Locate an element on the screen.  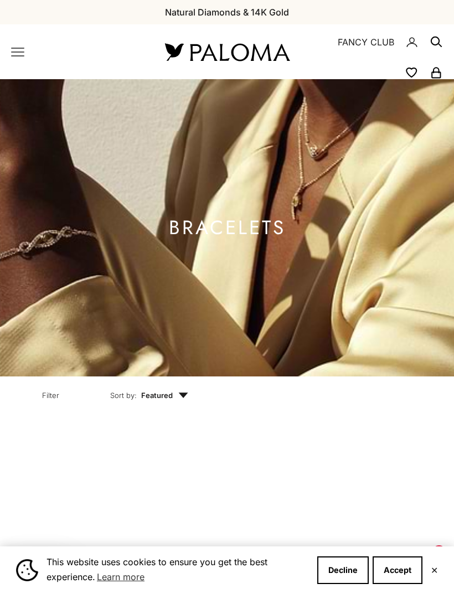
span: Featured is located at coordinates (165, 396).